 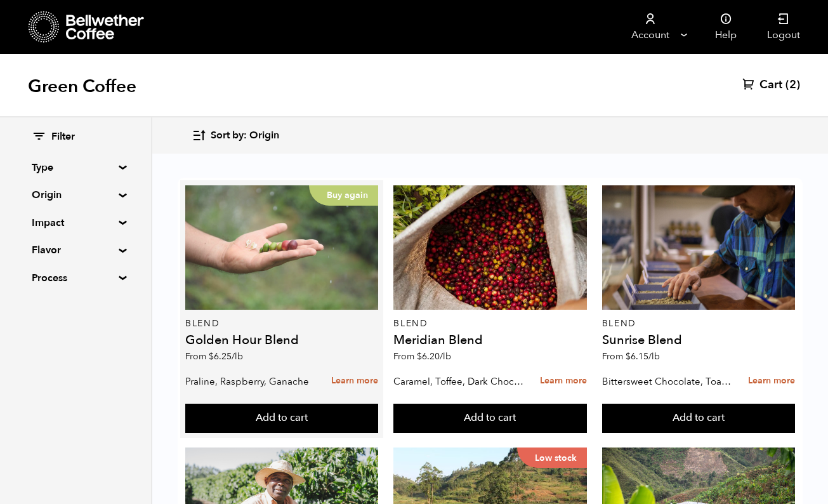 I want to click on bdi: 6.20, so click(x=434, y=356).